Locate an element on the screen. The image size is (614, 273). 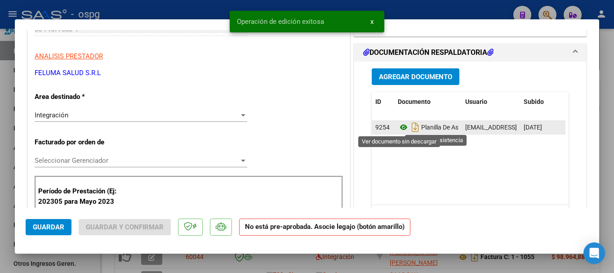
span: Operación de edición exitosa is located at coordinates (281, 22).